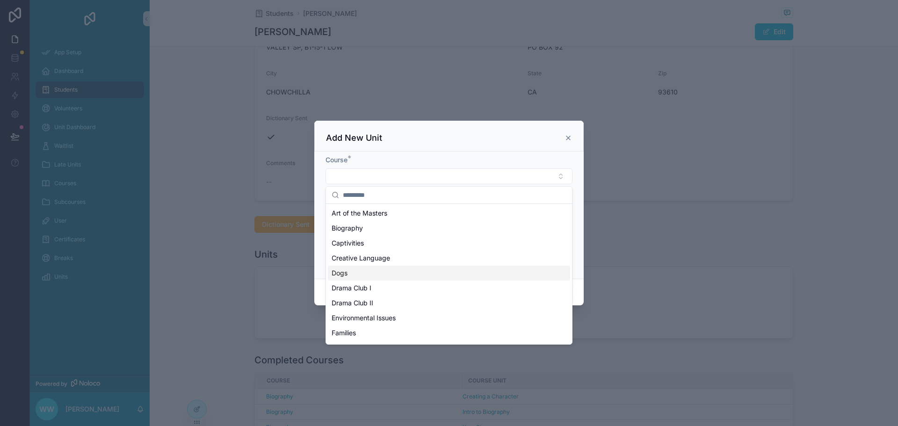 The width and height of the screenshot is (898, 426). Describe the element at coordinates (359, 213) in the screenshot. I see `span: Art of the Masters` at that location.